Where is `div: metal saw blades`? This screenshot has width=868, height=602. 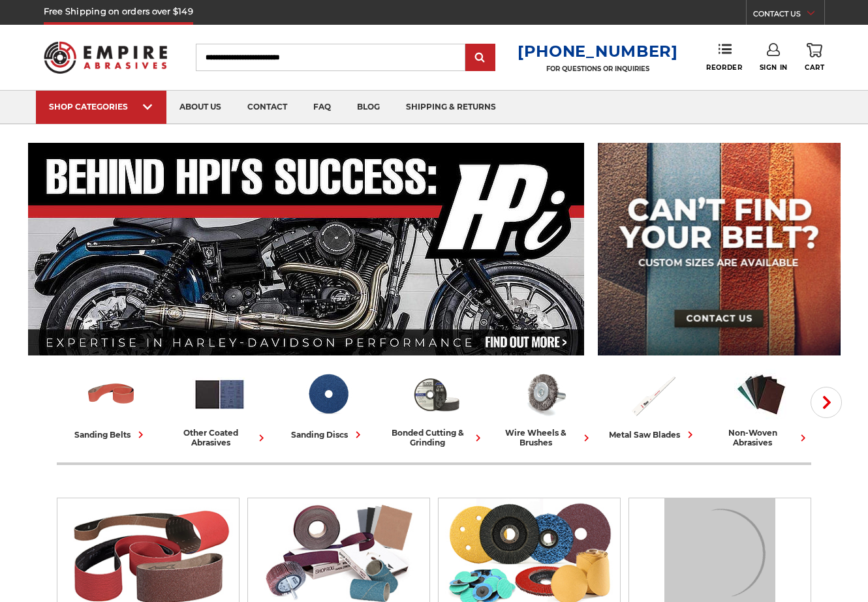
div: metal saw blades is located at coordinates (652, 434).